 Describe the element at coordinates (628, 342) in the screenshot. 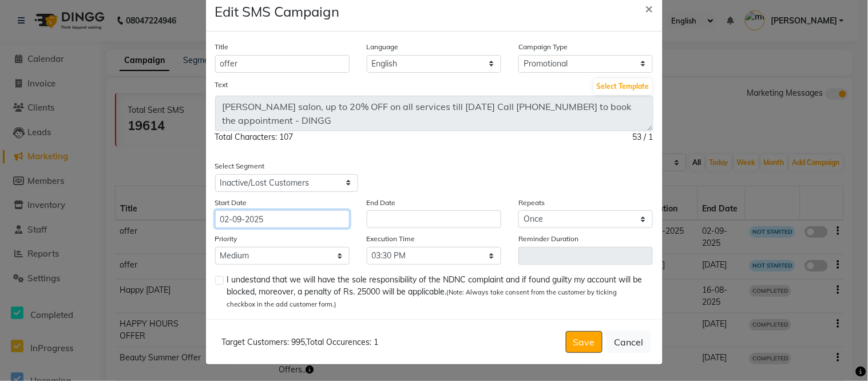

I see `button: Cancel` at that location.